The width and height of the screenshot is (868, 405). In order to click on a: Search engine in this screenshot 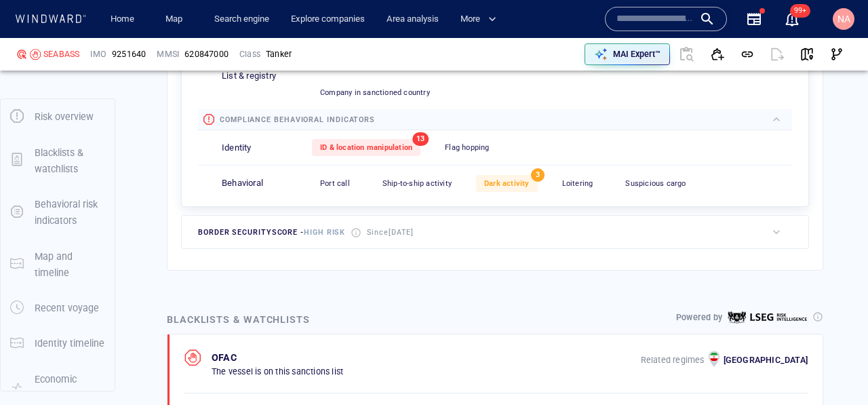, I will do `click(241, 19)`.